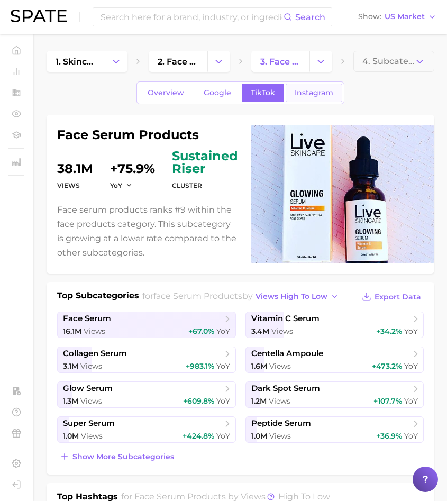  Describe the element at coordinates (201, 331) in the screenshot. I see `span: +67.0%` at that location.